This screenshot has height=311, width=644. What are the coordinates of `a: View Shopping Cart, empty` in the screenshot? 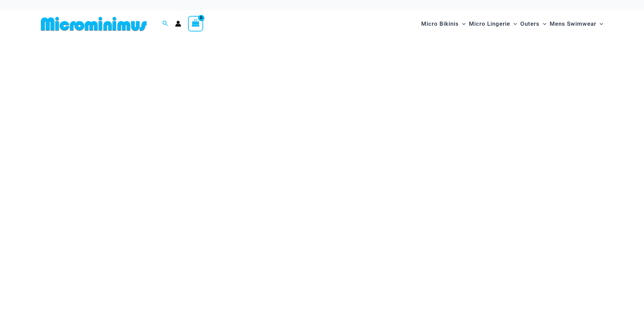 It's located at (196, 24).